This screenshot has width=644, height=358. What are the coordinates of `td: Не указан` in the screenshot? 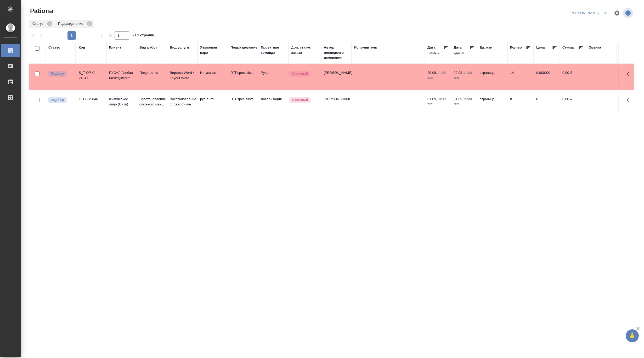 It's located at (213, 77).